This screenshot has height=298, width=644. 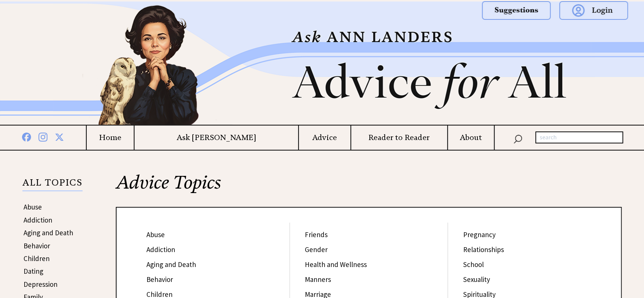 I want to click on a: About, so click(x=471, y=137).